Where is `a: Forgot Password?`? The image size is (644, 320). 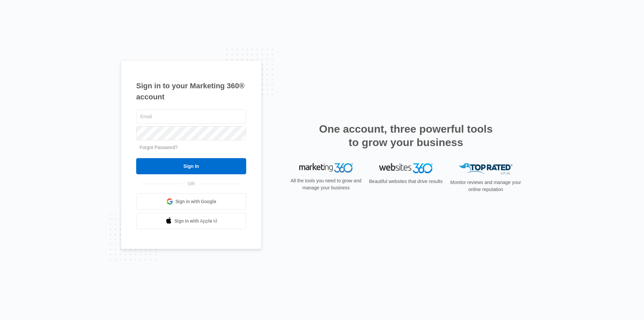
a: Forgot Password? is located at coordinates (159, 148).